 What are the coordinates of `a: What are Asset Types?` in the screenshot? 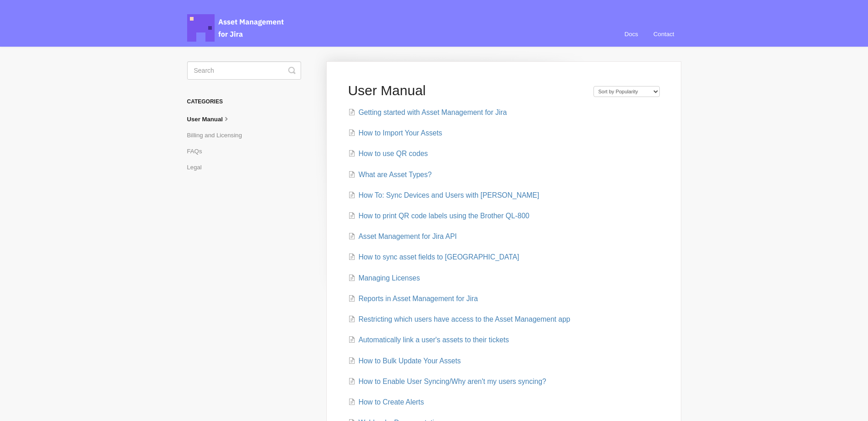 It's located at (390, 174).